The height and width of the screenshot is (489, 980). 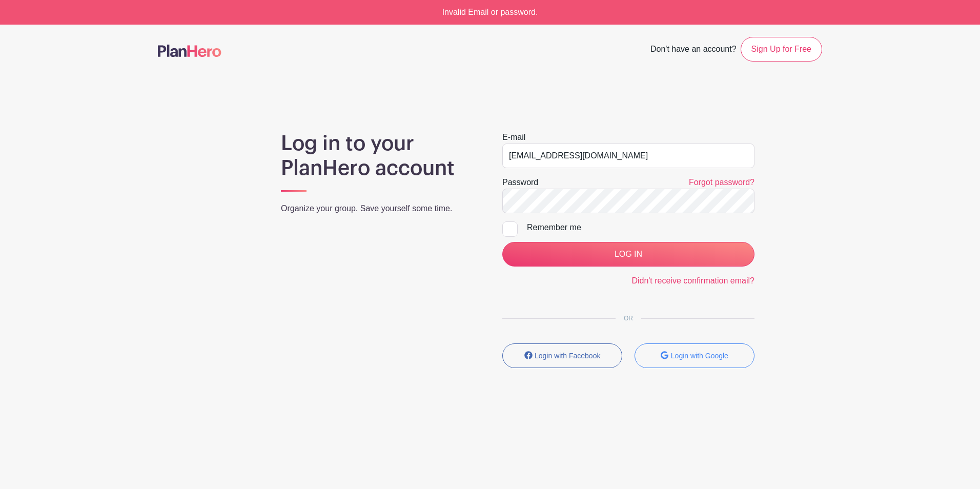 What do you see at coordinates (562, 356) in the screenshot?
I see `button: Login with Facebook` at bounding box center [562, 356].